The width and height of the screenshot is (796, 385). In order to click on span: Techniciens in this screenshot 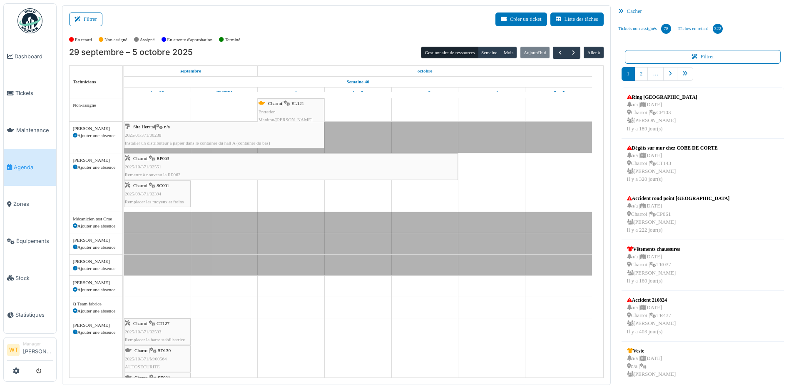, I will do `click(85, 82)`.